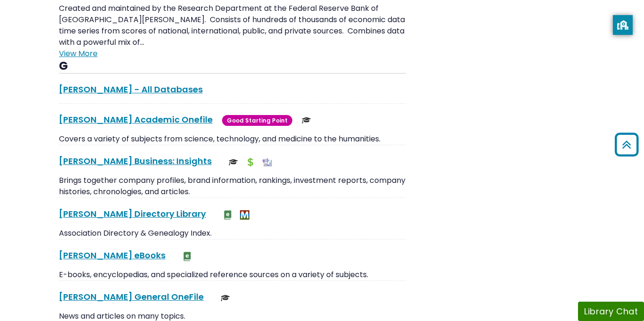 The image size is (644, 321). What do you see at coordinates (233, 139) in the screenshot?
I see `p: Covers a variety of subjects from science, technology, and medicine to the humanities.` at bounding box center [233, 139].